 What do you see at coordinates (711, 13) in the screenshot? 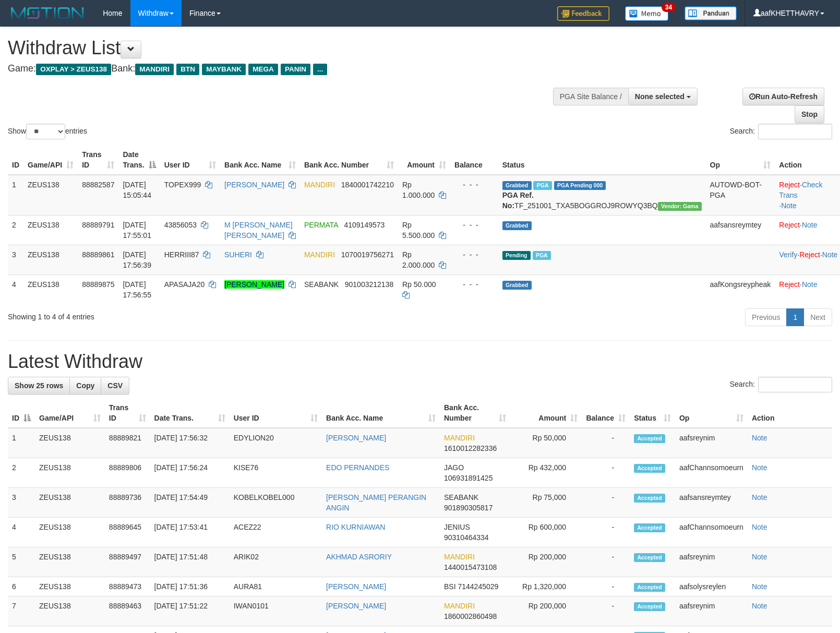
I see `img: panduan.png` at bounding box center [711, 13].